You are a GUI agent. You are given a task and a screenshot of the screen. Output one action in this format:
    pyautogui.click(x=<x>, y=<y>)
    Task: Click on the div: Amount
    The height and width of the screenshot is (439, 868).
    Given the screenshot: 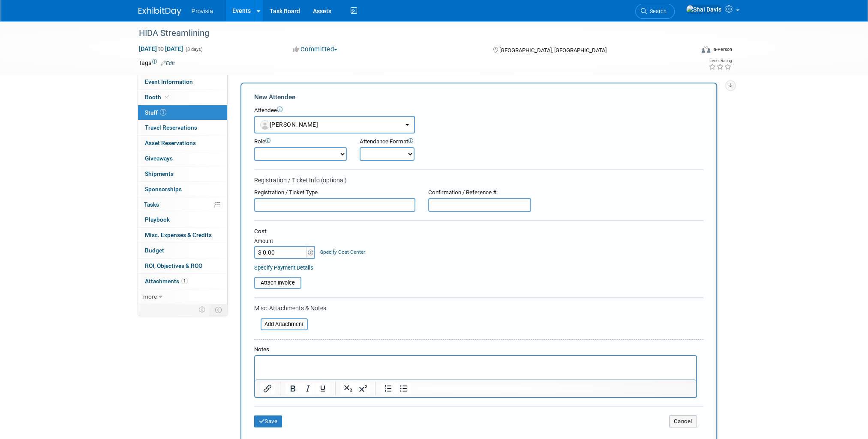 What is the action you would take?
    pyautogui.click(x=285, y=242)
    